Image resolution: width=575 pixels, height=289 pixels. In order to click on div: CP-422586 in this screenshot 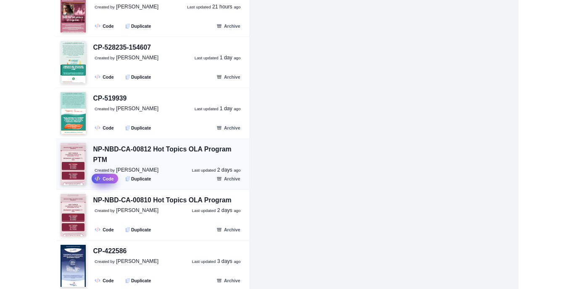, I will do `click(110, 251)`.